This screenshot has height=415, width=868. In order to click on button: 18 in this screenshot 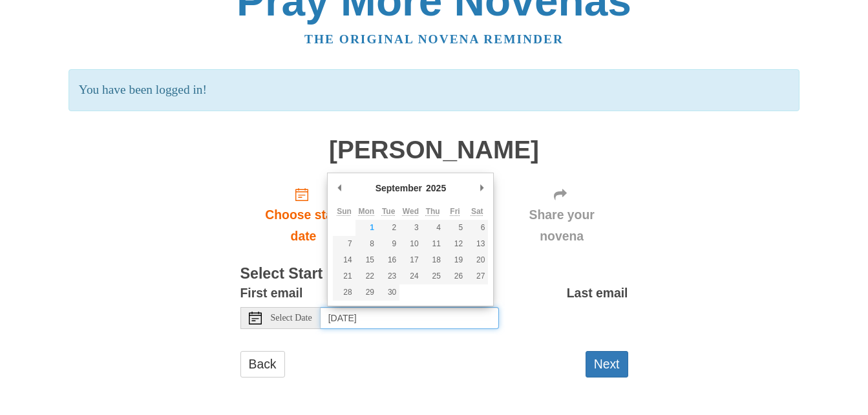, I will do `click(433, 260)`.